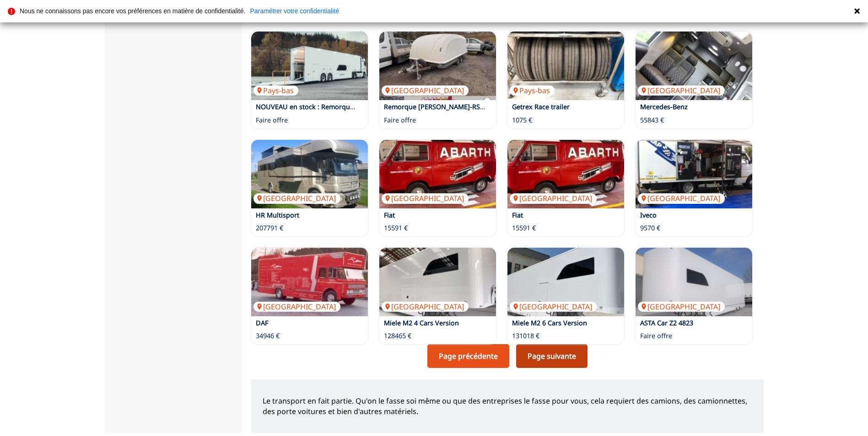 The width and height of the screenshot is (868, 436). Describe the element at coordinates (693, 66) in the screenshot. I see `img: Mercedes-Benz` at that location.